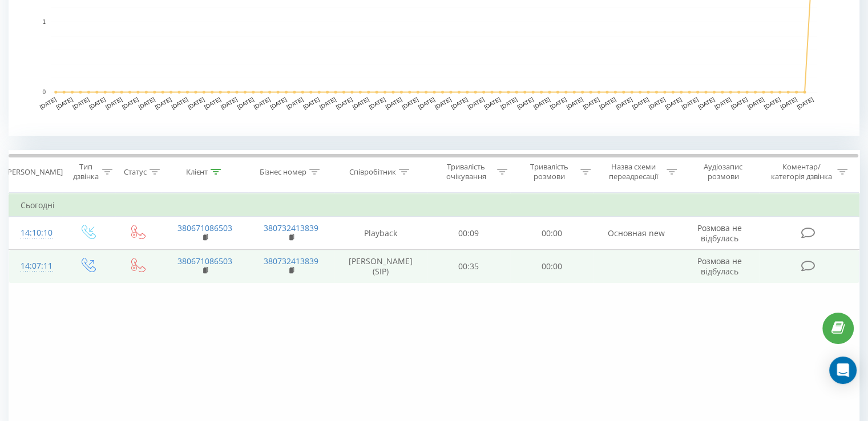 The width and height of the screenshot is (868, 421). I want to click on div: Тривалість очікування, so click(466, 172).